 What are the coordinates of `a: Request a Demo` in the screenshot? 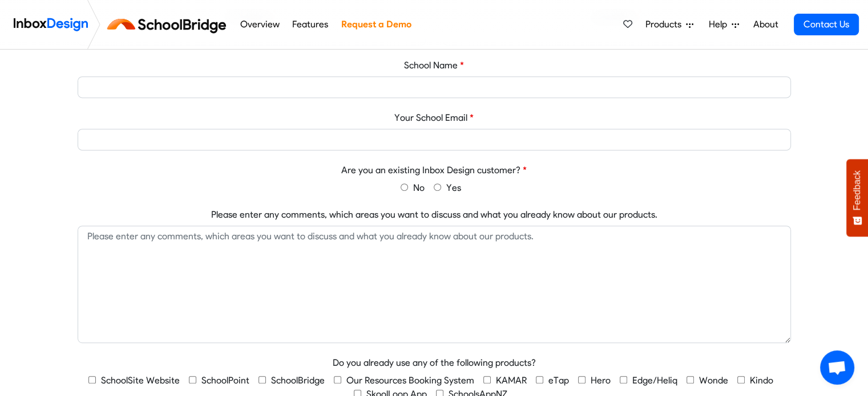 It's located at (376, 25).